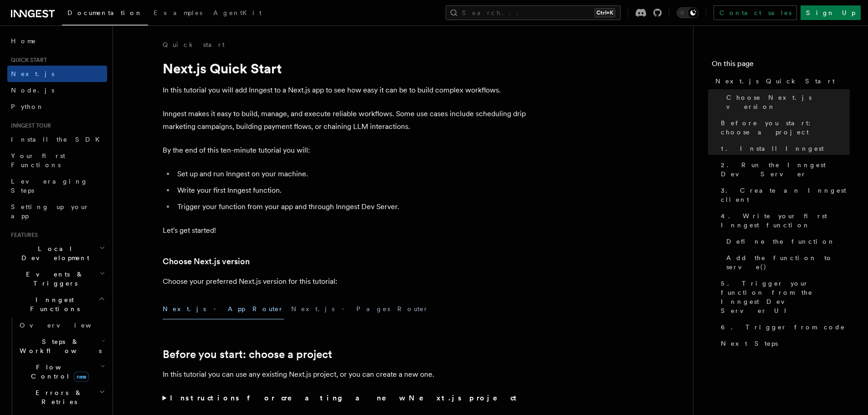  Describe the element at coordinates (781, 81) in the screenshot. I see `a: Next.js Quick Start` at that location.